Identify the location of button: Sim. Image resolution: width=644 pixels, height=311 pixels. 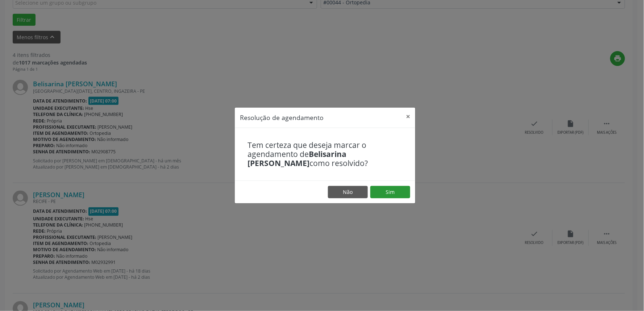
(390, 193).